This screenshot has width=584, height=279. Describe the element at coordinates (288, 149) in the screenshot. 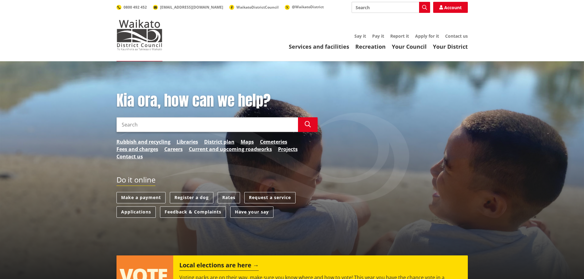

I see `a: Projects` at that location.